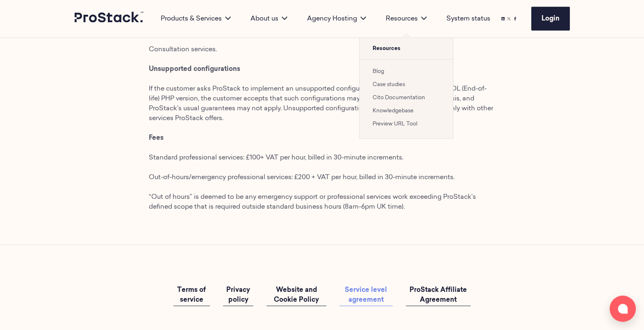 The image size is (644, 330). Describe the element at coordinates (337, 19) in the screenshot. I see `div: Agency Hosting` at that location.